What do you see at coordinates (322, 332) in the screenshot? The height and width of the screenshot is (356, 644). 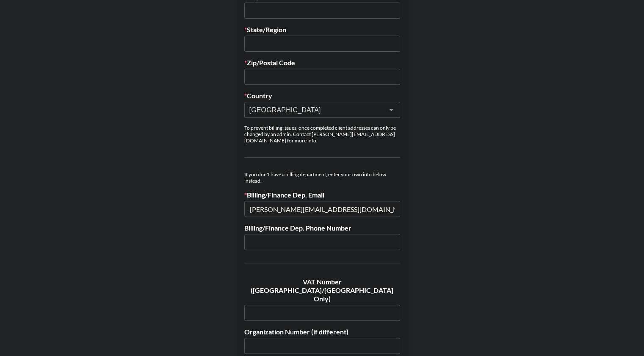 I see `label: Organization Number (if different)` at bounding box center [322, 332].